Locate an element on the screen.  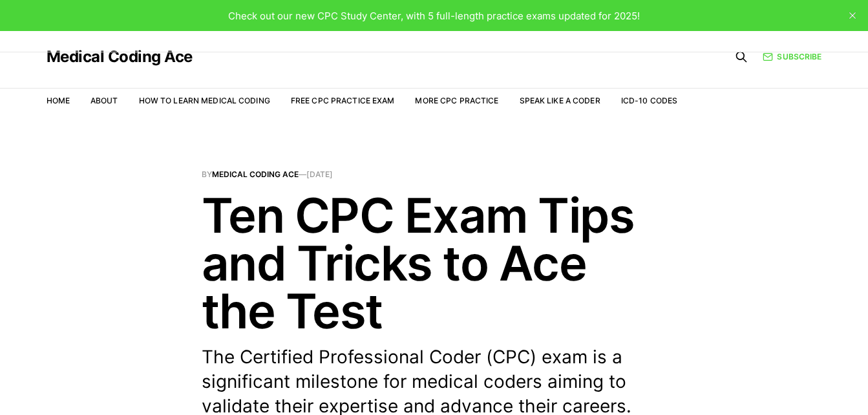
a: ICD-10 Codes is located at coordinates (649, 101).